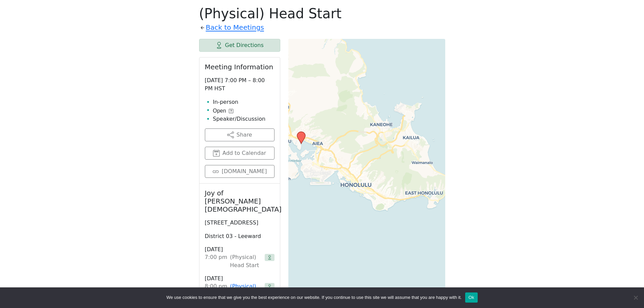 The image size is (644, 308). Describe the element at coordinates (216, 261) in the screenshot. I see `div: 7:00 PM` at that location.